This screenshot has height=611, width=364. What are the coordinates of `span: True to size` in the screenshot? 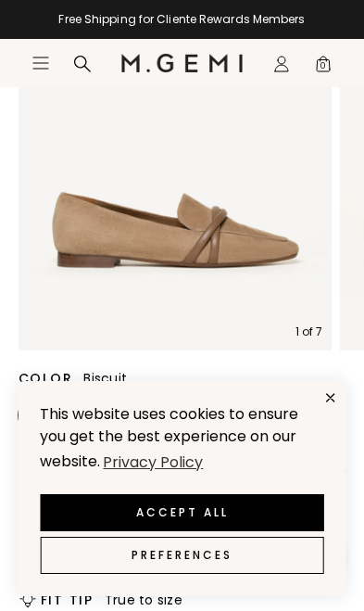 It's located at (144, 600).